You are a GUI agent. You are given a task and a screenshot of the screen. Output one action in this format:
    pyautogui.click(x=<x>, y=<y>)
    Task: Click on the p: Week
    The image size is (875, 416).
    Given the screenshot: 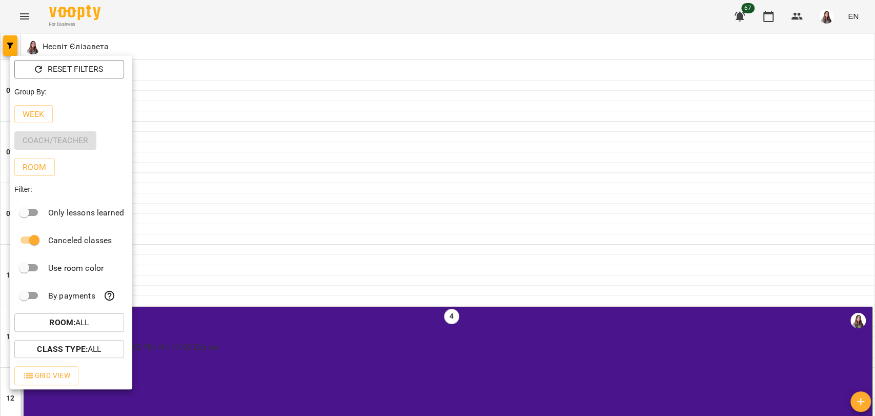 What is the action you would take?
    pyautogui.click(x=33, y=114)
    